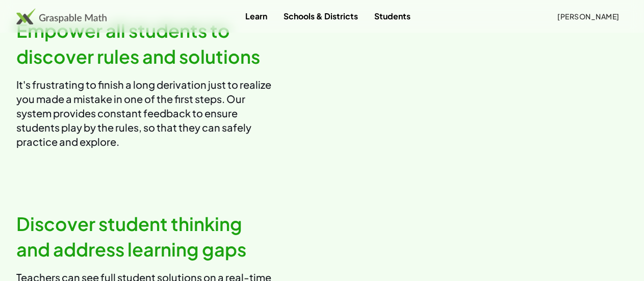 The width and height of the screenshot is (644, 281). I want to click on a: Students, so click(392, 16).